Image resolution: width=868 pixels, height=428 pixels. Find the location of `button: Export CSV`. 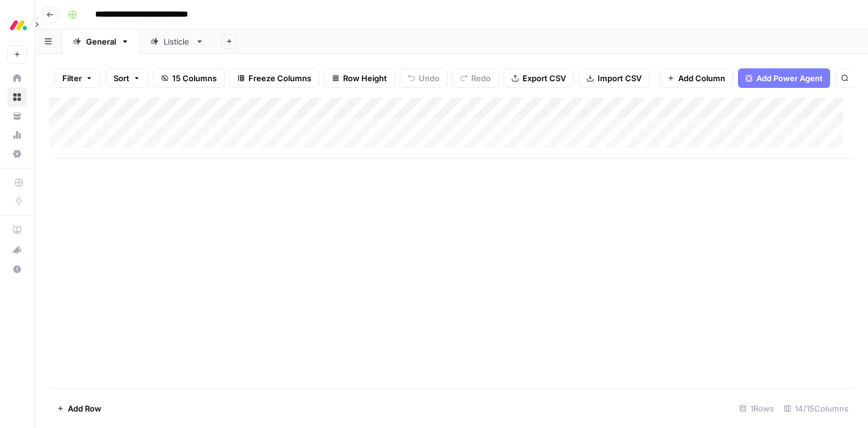

button: Export CSV is located at coordinates (538, 79).